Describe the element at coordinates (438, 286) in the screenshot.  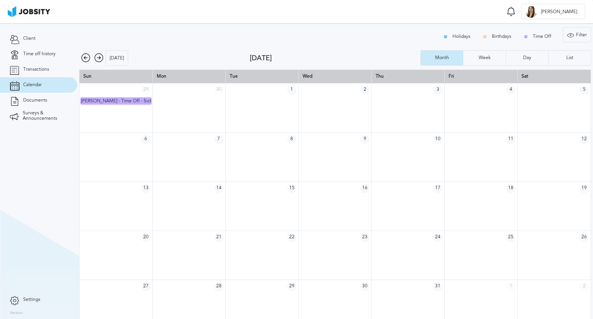
I see `span: 31` at that location.